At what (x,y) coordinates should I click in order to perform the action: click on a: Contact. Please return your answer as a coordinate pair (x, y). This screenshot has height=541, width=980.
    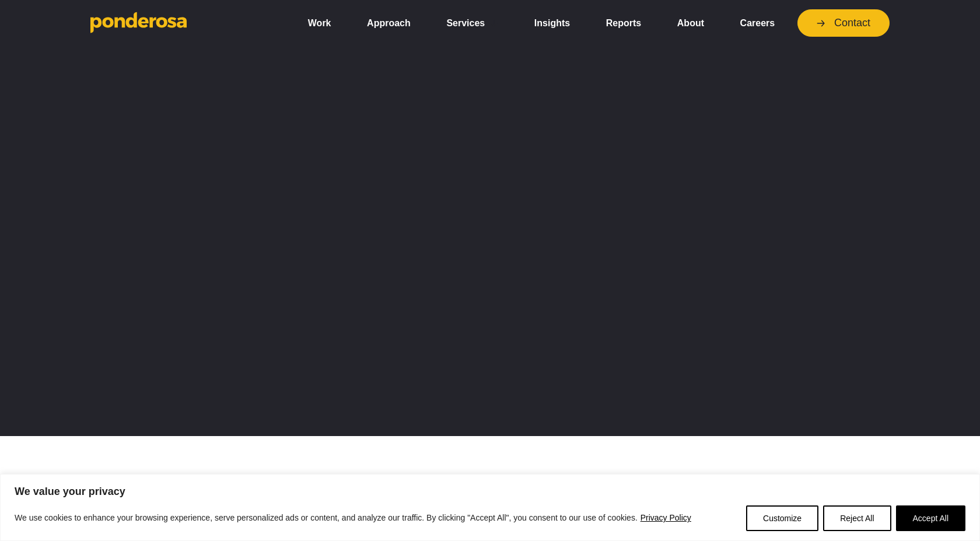
    Looking at the image, I should click on (843, 23).